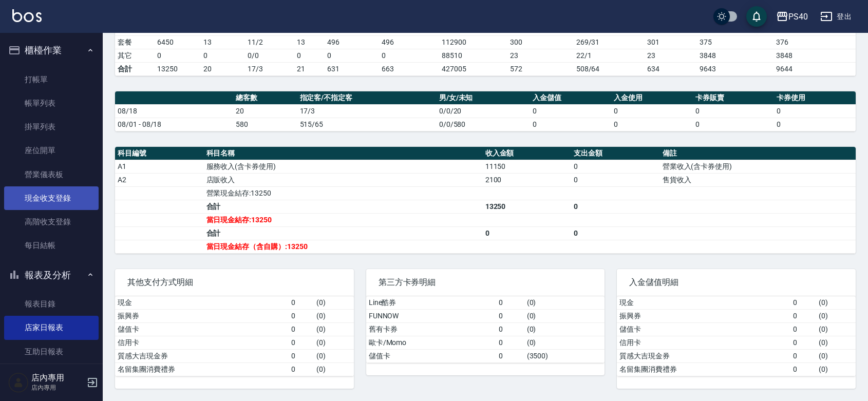  Describe the element at coordinates (797, 16) in the screenshot. I see `div: PS40` at that location.